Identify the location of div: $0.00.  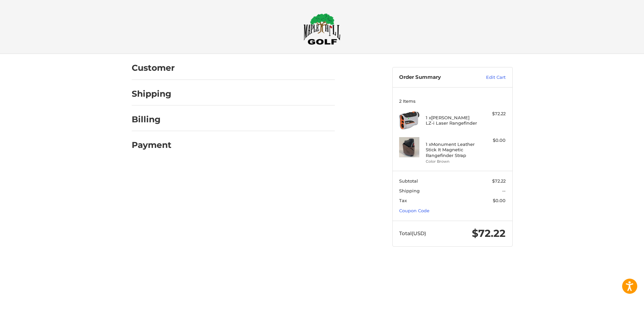
(492, 141).